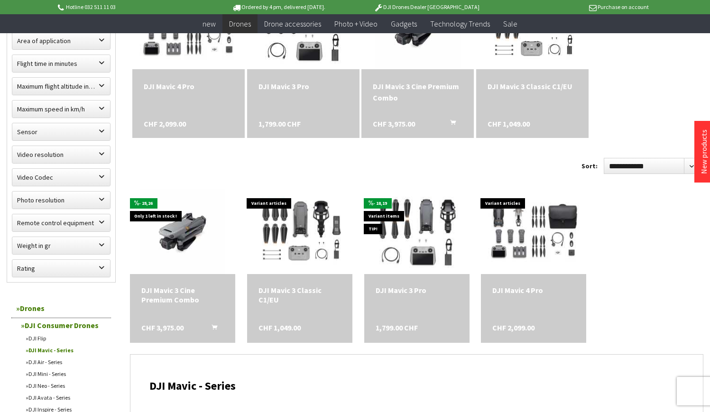 The image size is (710, 412). What do you see at coordinates (460, 24) in the screenshot?
I see `span: Technology Trends` at bounding box center [460, 24].